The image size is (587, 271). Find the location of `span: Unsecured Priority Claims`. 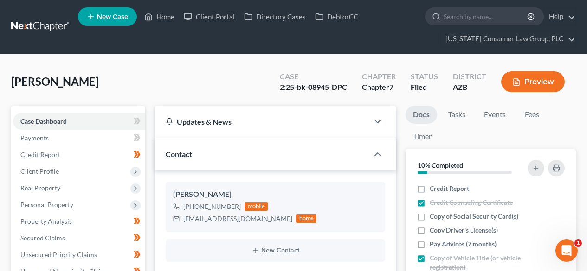

span: Unsecured Priority Claims is located at coordinates (58, 255).